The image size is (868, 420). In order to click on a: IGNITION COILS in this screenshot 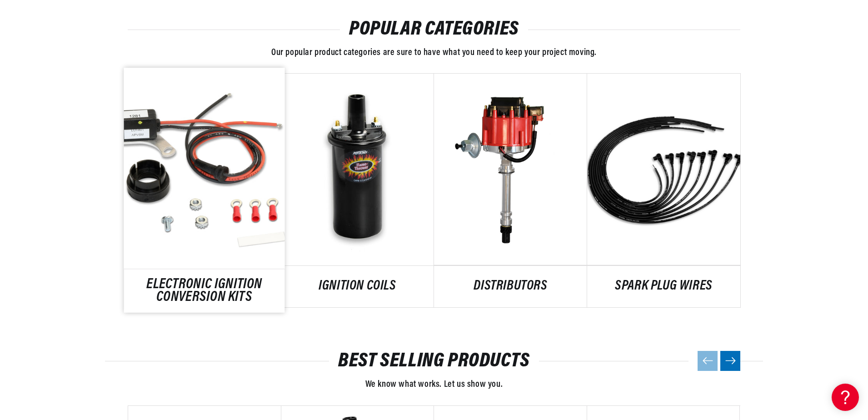, I will do `click(358, 286)`.